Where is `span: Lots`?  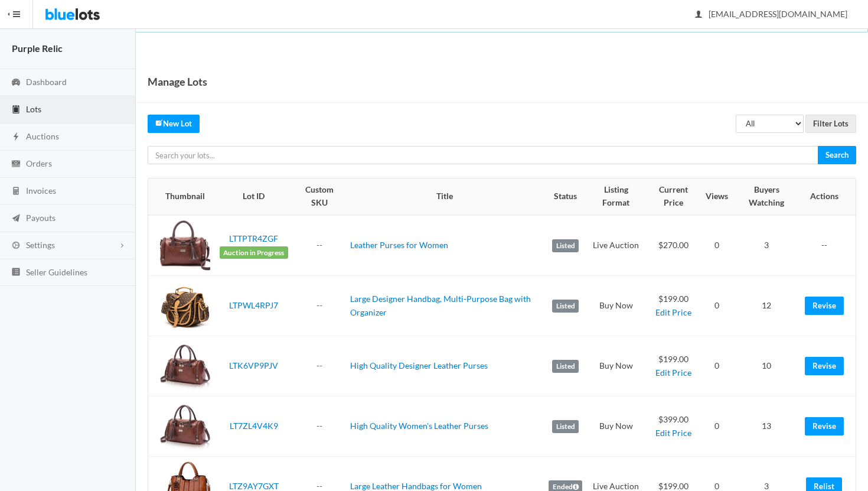 span: Lots is located at coordinates (34, 109).